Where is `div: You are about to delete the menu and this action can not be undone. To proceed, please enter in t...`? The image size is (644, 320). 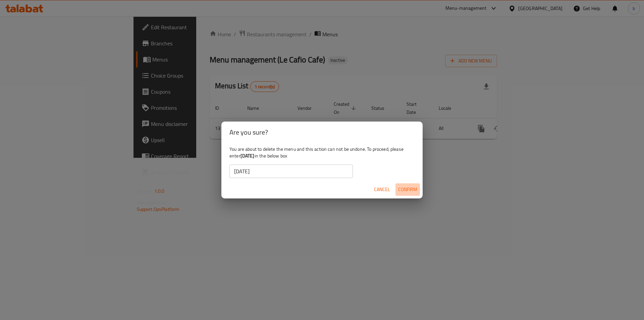
div: You are about to delete the menu and this action can not be undone. To proceed, please enter in t... is located at coordinates (322, 162).